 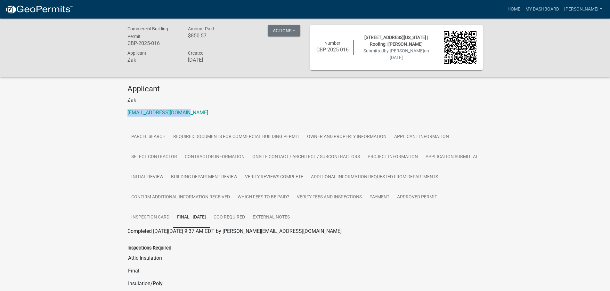 What do you see at coordinates (196, 53) in the screenshot?
I see `span: Created` at bounding box center [196, 53].